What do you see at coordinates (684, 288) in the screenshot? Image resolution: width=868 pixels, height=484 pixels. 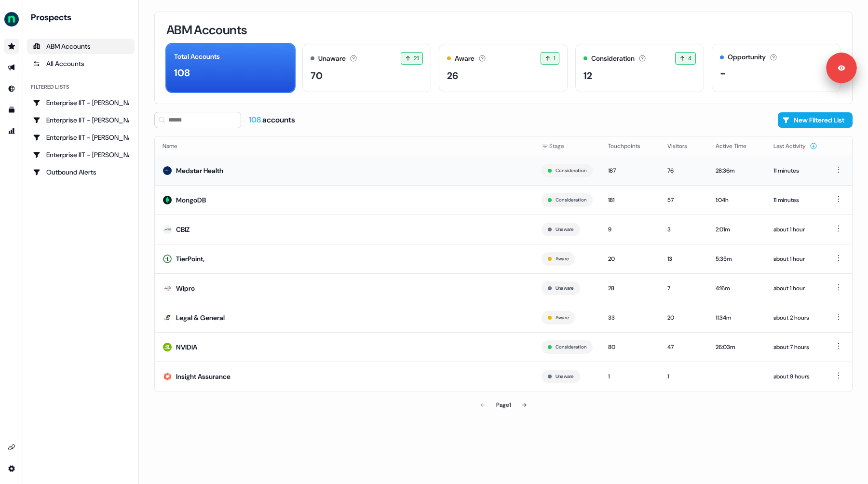 I see `div: 7` at bounding box center [684, 288].